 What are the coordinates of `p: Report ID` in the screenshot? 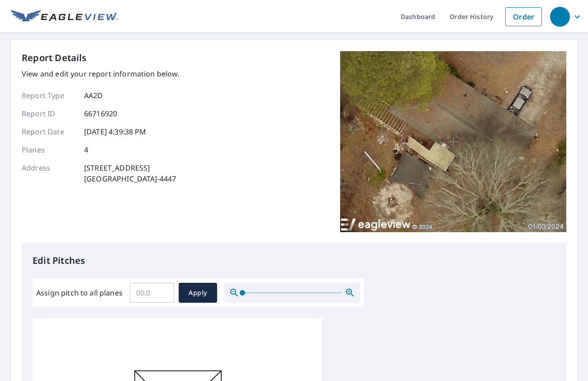 It's located at (49, 113).